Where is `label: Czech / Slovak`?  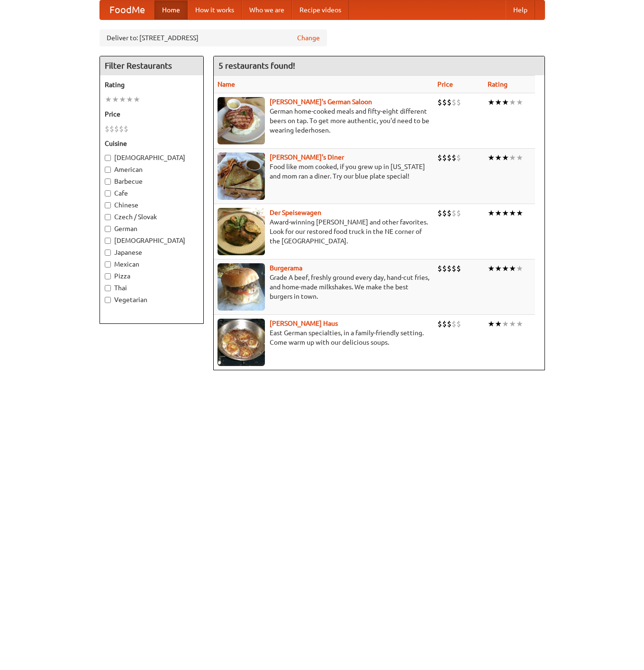
label: Czech / Slovak is located at coordinates (151, 217).